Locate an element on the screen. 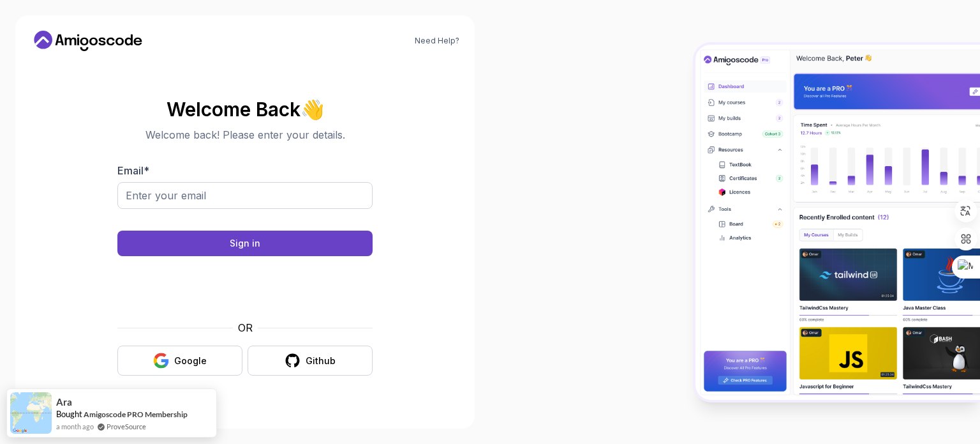 Image resolution: width=980 pixels, height=444 pixels. p: OR is located at coordinates (245, 327).